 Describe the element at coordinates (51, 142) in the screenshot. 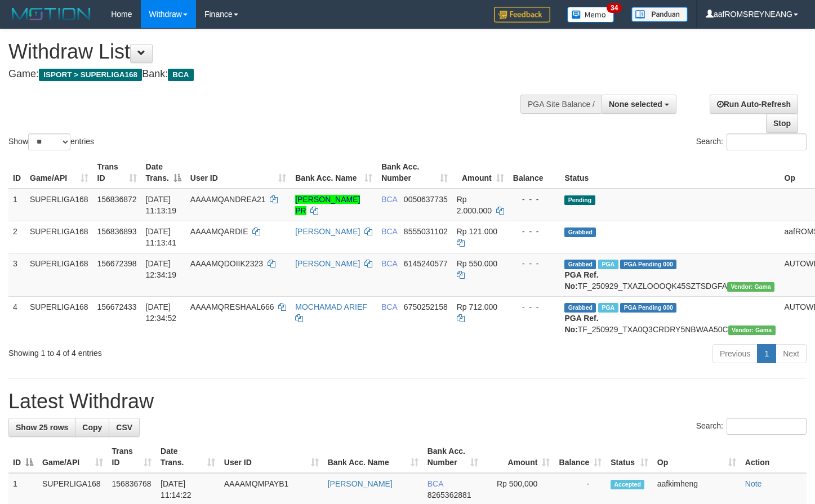

I see `label: Show entries` at that location.